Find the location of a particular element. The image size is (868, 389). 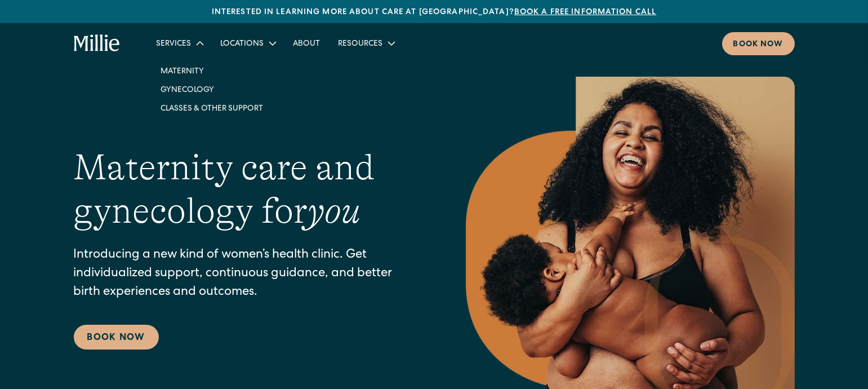

a: Classes & Other Support is located at coordinates (212, 108).